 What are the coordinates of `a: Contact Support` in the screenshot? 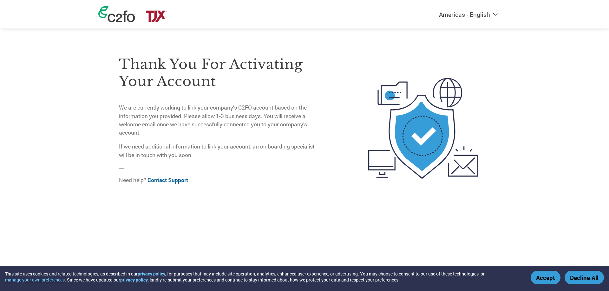 It's located at (168, 180).